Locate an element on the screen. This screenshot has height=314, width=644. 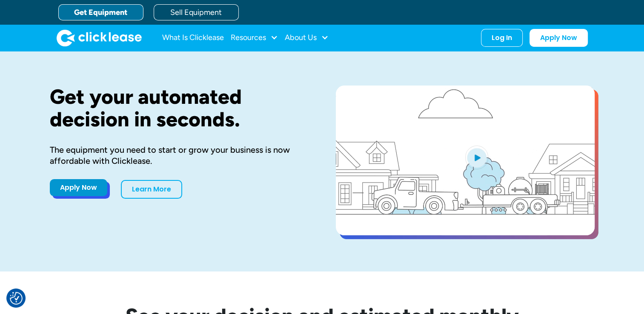
a: What Is Clicklease is located at coordinates (192, 38).